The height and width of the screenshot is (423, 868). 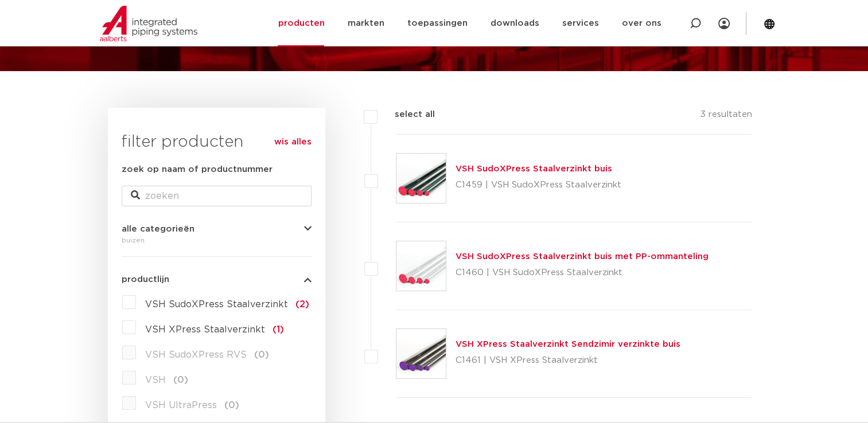 What do you see at coordinates (568, 361) in the screenshot?
I see `p: C1461 | VSH XPress Staalverzinkt` at bounding box center [568, 361].